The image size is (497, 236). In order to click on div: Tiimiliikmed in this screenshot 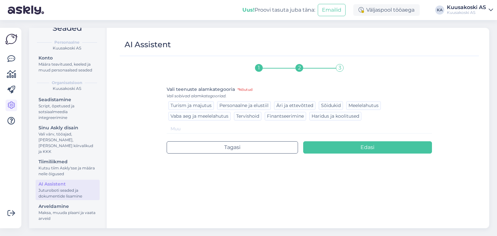, I will do `click(68, 162)`.